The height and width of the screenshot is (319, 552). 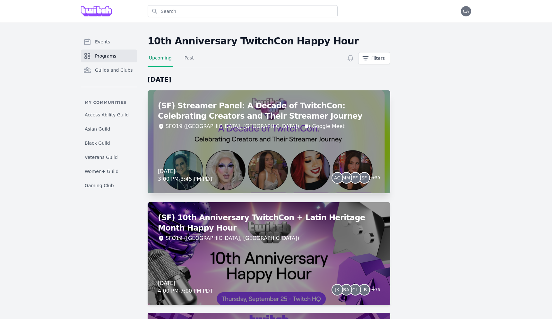 What do you see at coordinates (102, 42) in the screenshot?
I see `span: Events` at bounding box center [102, 42].